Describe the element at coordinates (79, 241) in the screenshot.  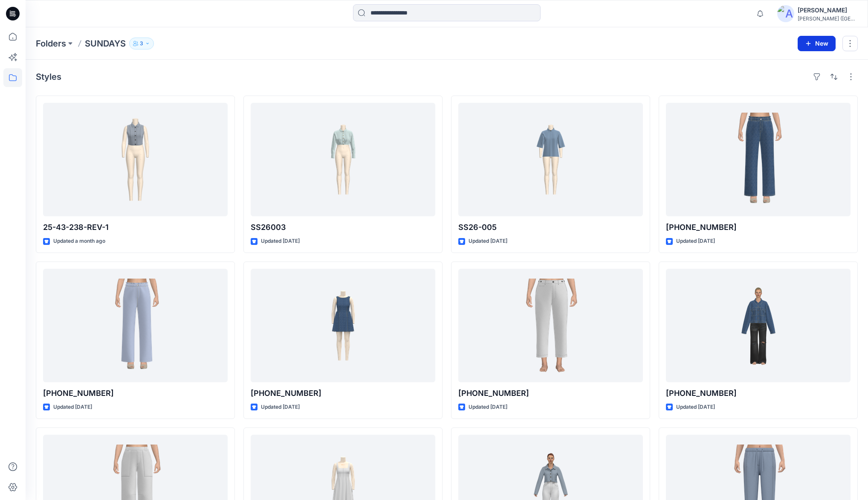
I see `p: Updated a month ago` at that location.